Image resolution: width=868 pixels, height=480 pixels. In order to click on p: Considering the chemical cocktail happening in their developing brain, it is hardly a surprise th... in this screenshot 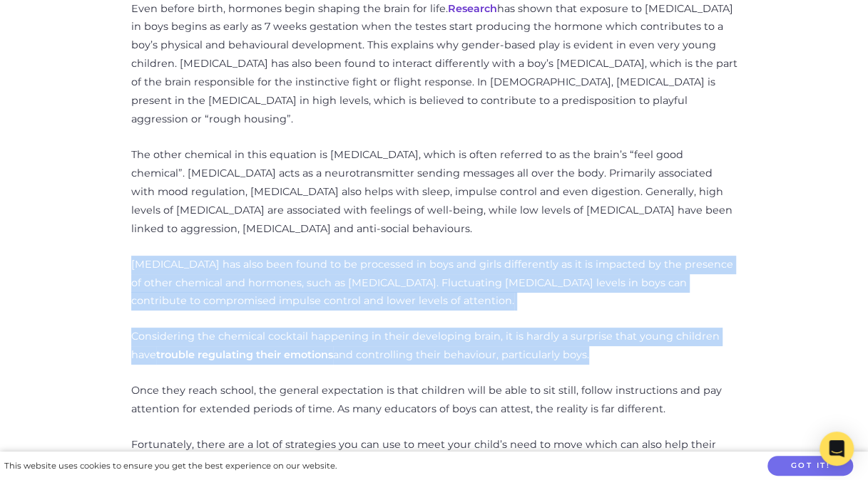, I will do `click(434, 346)`.